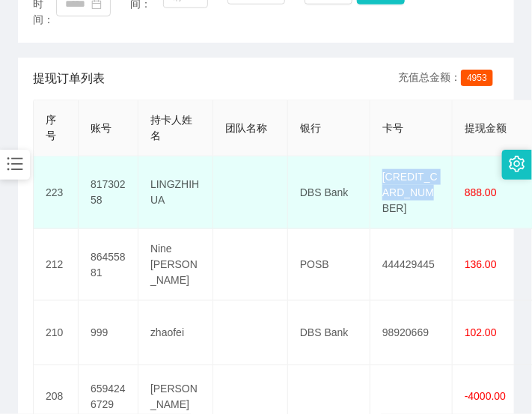 The image size is (532, 414). I want to click on span: 102.00, so click(480, 332).